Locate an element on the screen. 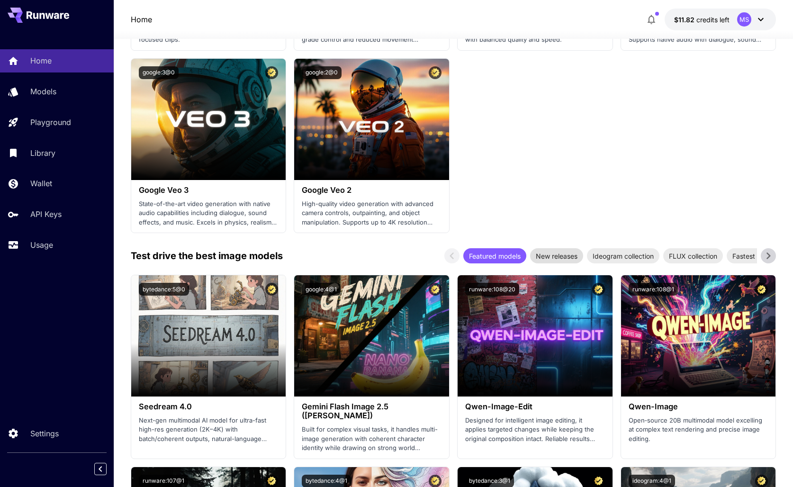 The width and height of the screenshot is (793, 487). nav: breadcrumb is located at coordinates (141, 19).